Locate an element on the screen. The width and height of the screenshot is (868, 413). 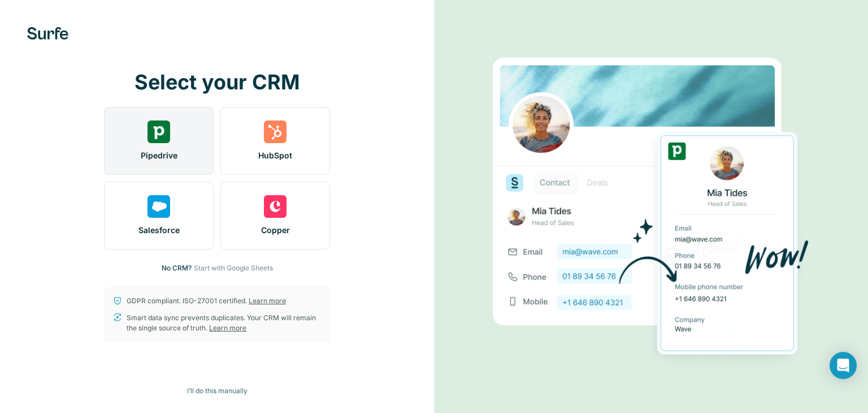
button: Start with Google Sheets is located at coordinates (234, 268).